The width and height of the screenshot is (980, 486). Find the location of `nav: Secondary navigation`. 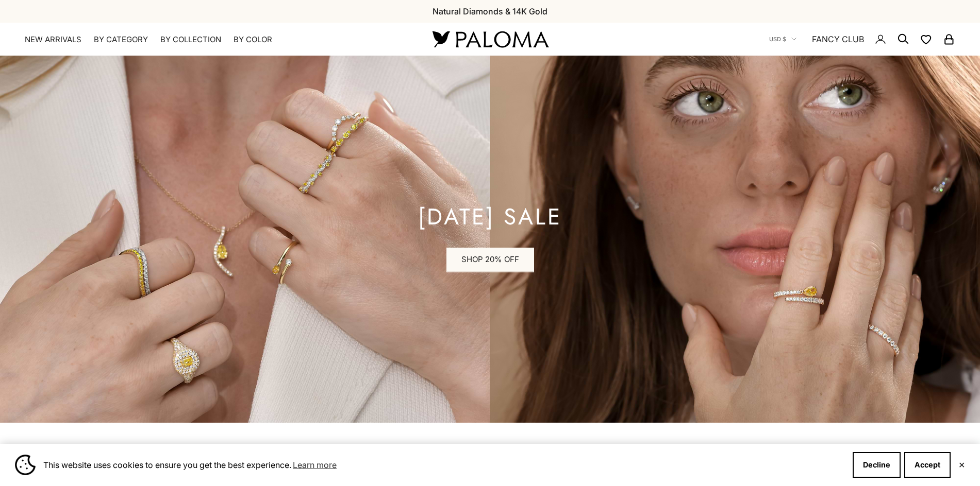

nav: Secondary navigation is located at coordinates (862, 39).